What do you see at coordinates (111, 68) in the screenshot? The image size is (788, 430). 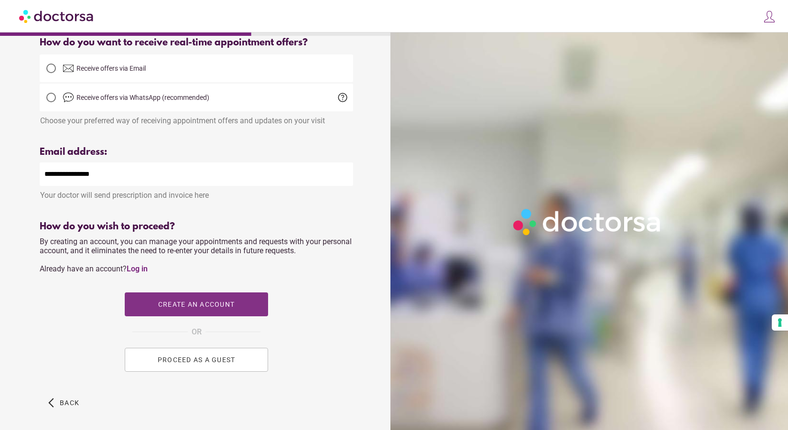 I see `span: Receive offers via Email` at bounding box center [111, 68].